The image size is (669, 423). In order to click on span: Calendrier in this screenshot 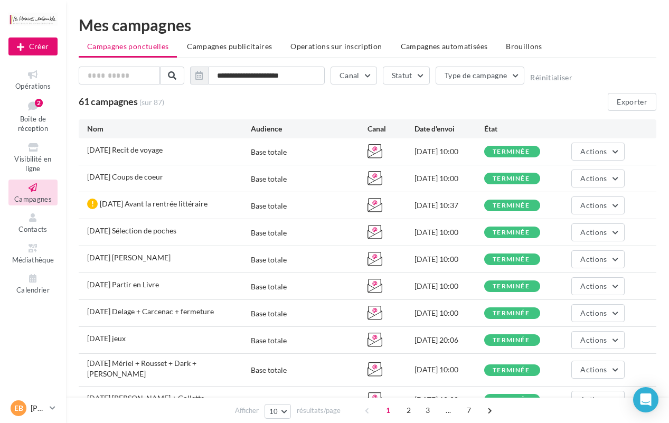, I will do `click(33, 290)`.